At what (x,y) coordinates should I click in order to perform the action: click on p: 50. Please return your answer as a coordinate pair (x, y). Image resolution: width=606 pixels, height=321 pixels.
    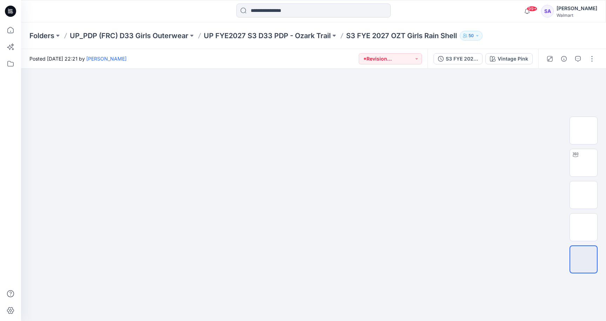
    Looking at the image, I should click on (471, 36).